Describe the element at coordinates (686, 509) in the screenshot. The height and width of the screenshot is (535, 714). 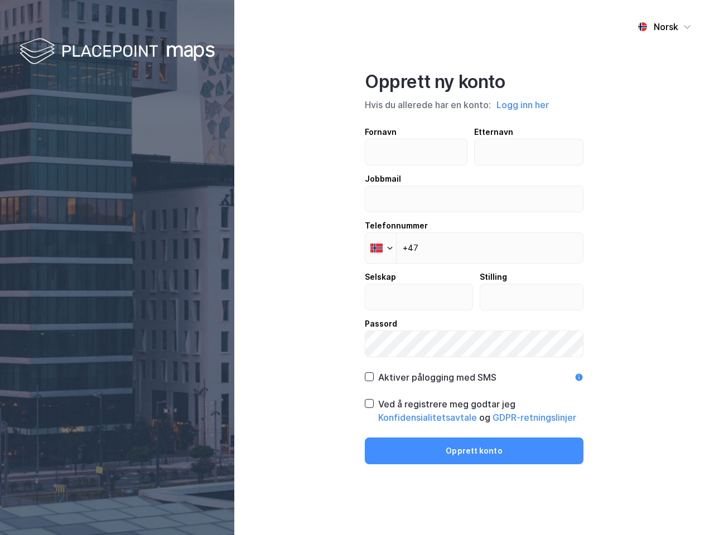
I see `div: Chat Widget` at that location.